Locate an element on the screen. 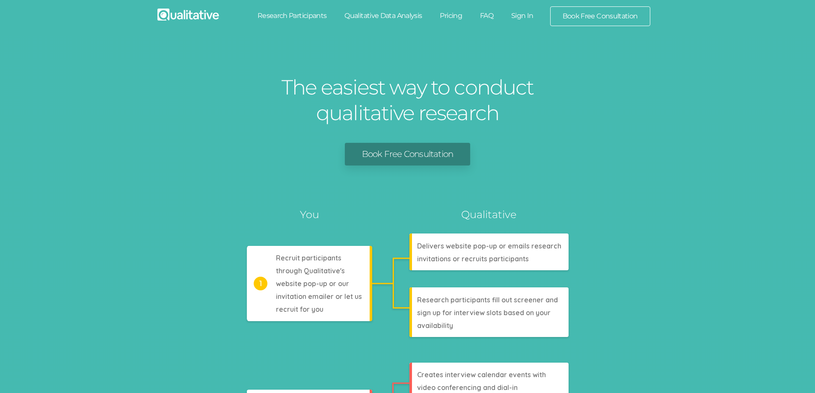 This screenshot has width=815, height=393. a: FAQ is located at coordinates (486, 16).